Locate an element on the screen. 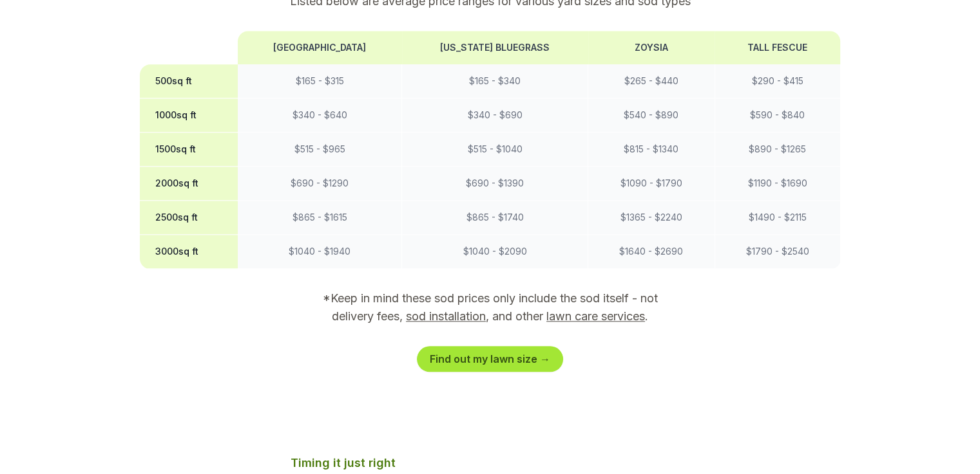 This screenshot has width=980, height=474. td: $ 690 - $ 1290 is located at coordinates (319, 184).